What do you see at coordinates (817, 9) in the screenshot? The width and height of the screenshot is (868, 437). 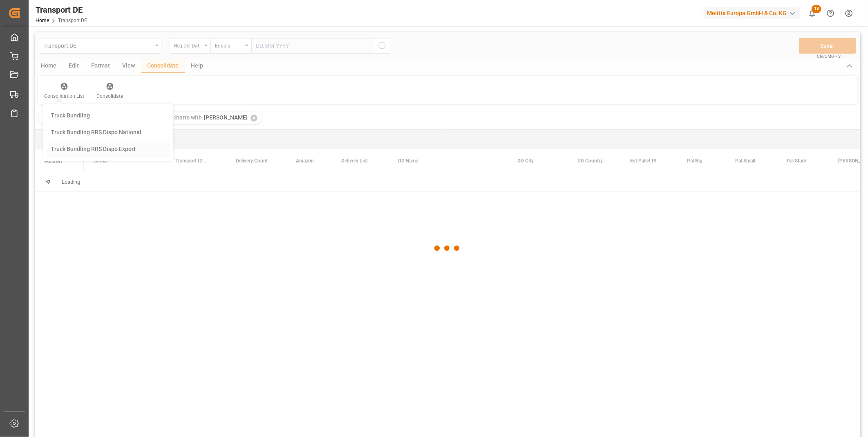 I see `span: 13` at bounding box center [817, 9].